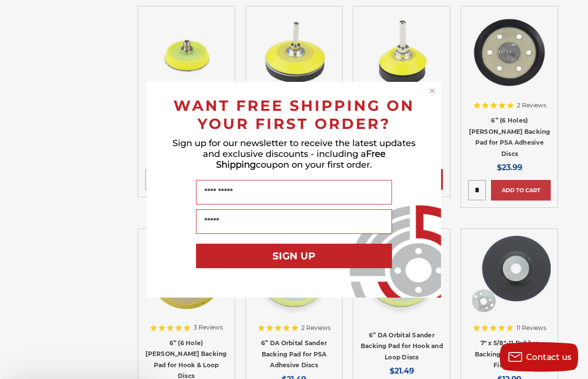  Describe the element at coordinates (539, 357) in the screenshot. I see `button: Contact us` at that location.